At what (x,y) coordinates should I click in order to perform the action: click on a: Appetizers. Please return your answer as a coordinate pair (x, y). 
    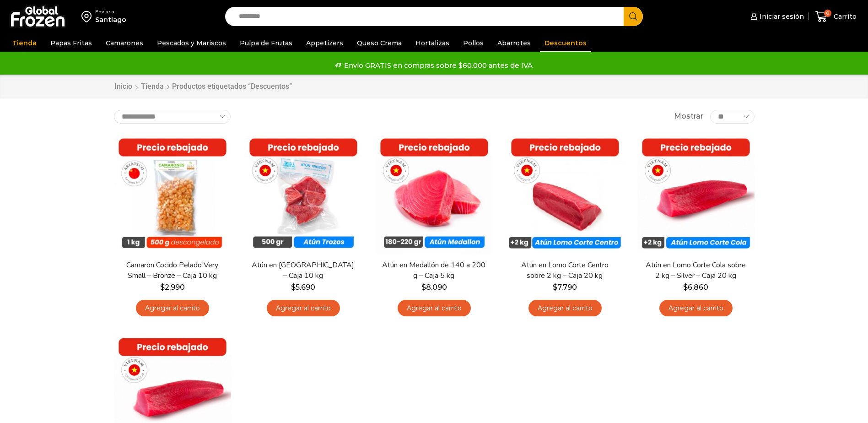
    Looking at the image, I should click on (324, 43).